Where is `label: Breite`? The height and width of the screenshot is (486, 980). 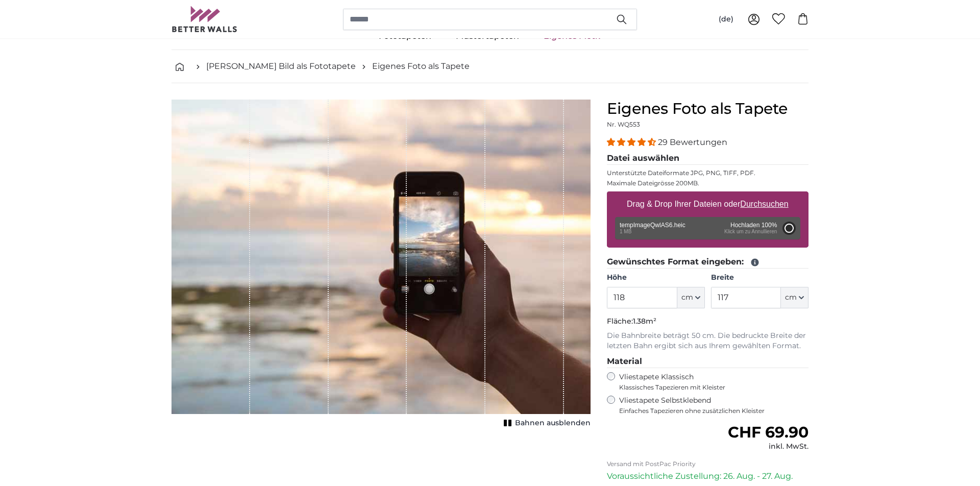 label: Breite is located at coordinates (759, 277).